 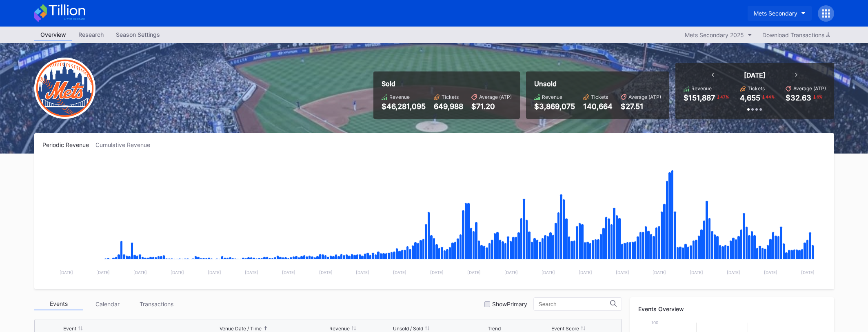 I want to click on div: Trend, so click(x=494, y=328).